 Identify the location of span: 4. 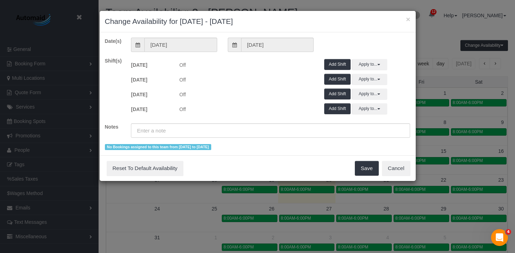
(508, 232).